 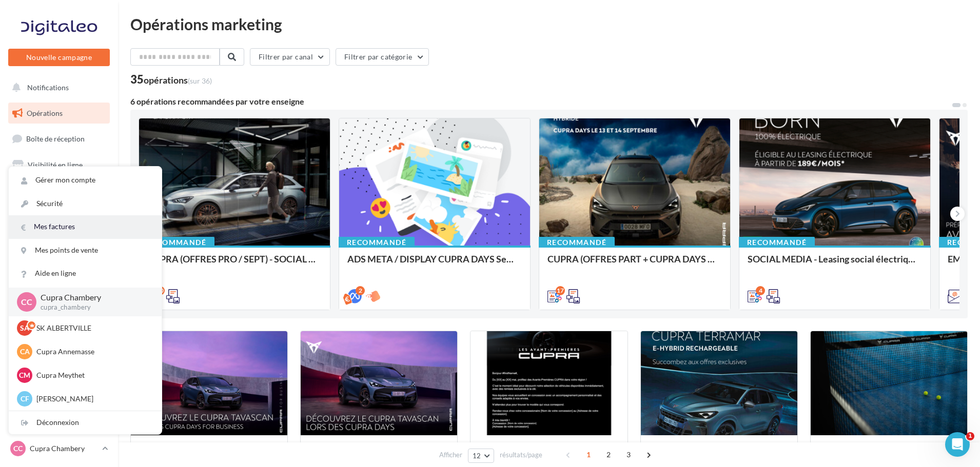 I want to click on a: Aide en ligne, so click(x=85, y=274).